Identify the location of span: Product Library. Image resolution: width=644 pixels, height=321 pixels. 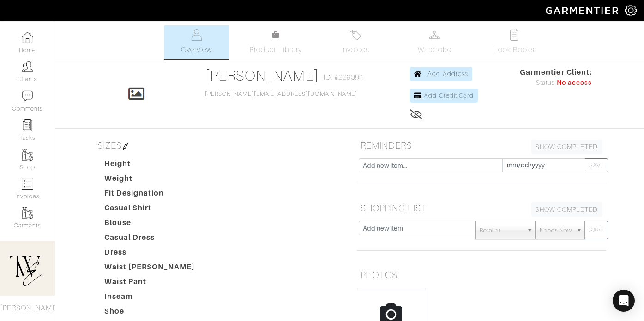
(275, 50).